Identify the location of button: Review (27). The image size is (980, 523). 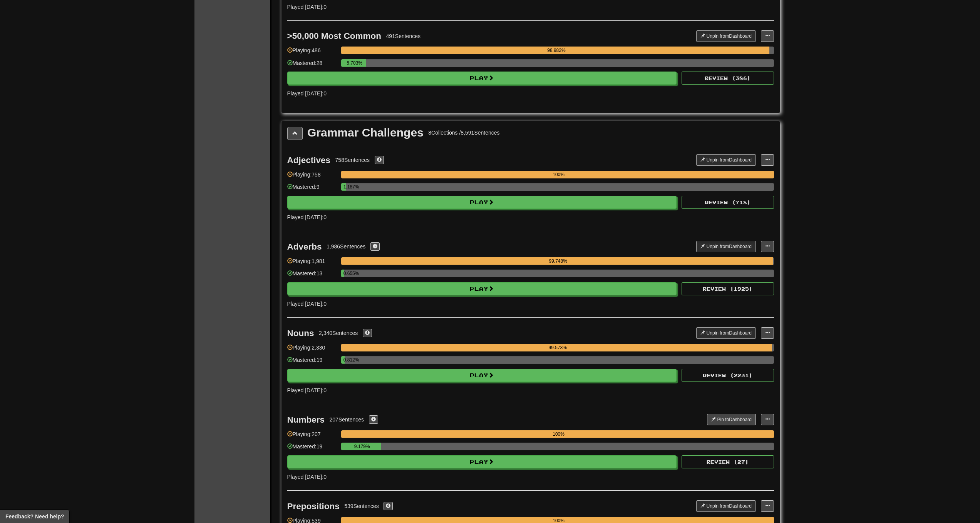
(728, 462).